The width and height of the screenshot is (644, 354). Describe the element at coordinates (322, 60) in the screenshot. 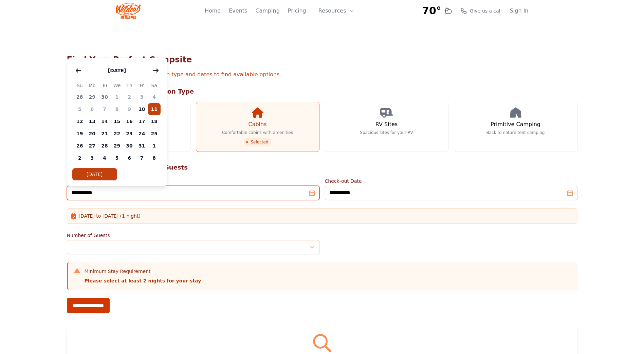

I see `h1: Find Your Perfect Campsite` at that location.